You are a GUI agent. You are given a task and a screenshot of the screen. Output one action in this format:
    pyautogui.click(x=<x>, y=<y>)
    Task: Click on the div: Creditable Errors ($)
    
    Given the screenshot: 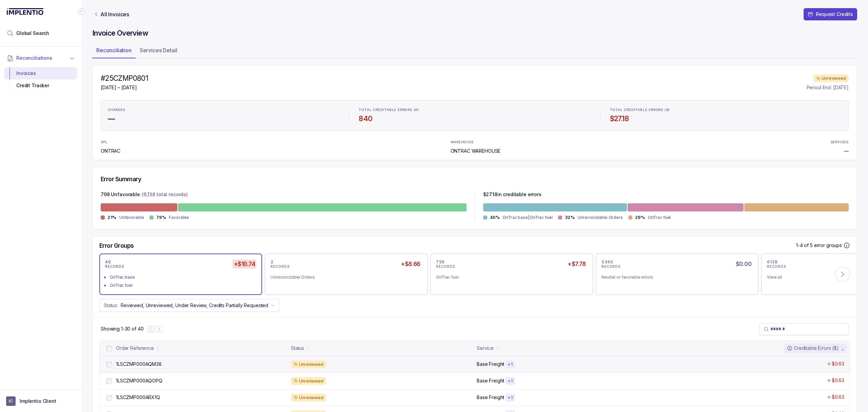 What is the action you would take?
    pyautogui.click(x=813, y=348)
    